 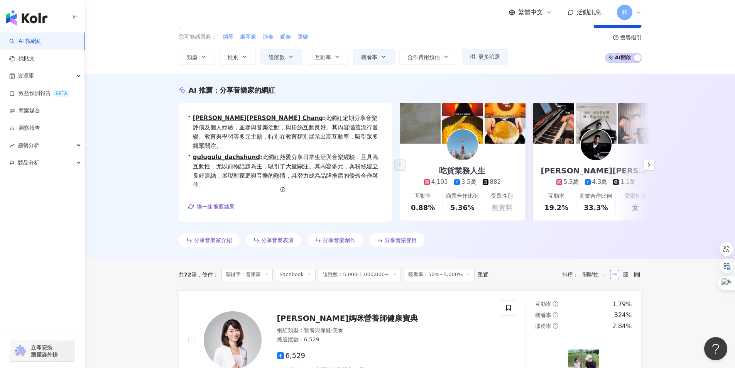 What do you see at coordinates (556, 207) in the screenshot?
I see `div: 19.2%` at bounding box center [556, 207].